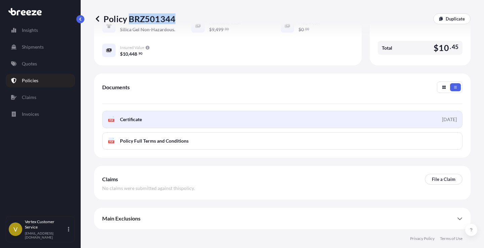 This screenshot has width=484, height=248. I want to click on a: Claims, so click(40, 97).